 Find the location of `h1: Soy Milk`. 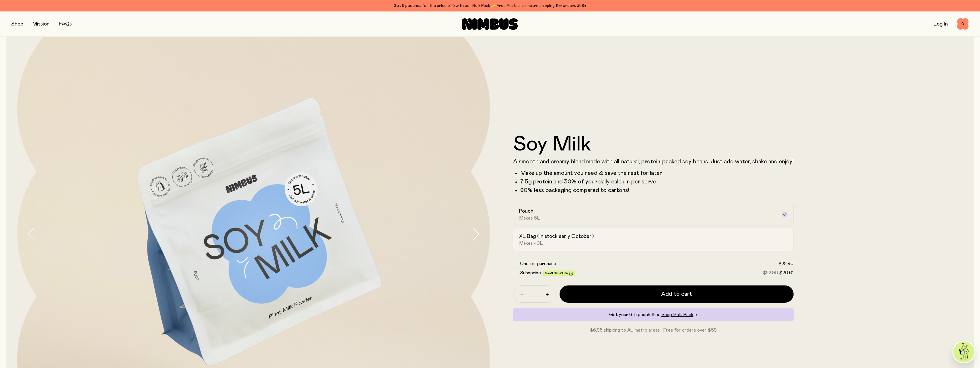

h1: Soy Milk is located at coordinates (653, 145).